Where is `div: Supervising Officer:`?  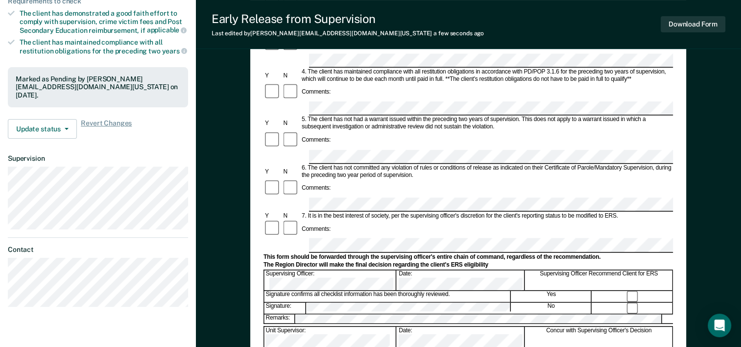
div: Supervising Officer: is located at coordinates (331, 280).